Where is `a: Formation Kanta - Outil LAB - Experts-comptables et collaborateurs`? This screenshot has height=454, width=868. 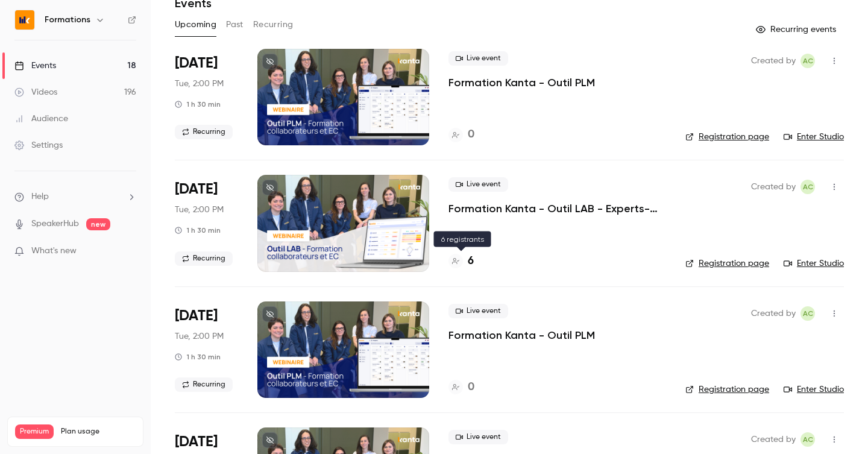 a: Formation Kanta - Outil LAB - Experts-comptables et collaborateurs is located at coordinates (557, 208).